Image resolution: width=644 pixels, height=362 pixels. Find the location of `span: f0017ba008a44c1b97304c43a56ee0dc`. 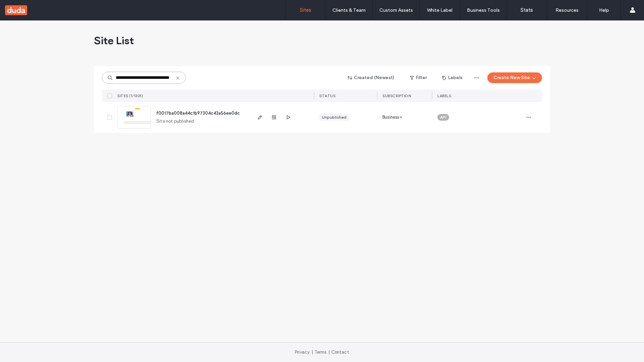

span: f0017ba008a44c1b97304c43a56ee0dc is located at coordinates (198, 113).